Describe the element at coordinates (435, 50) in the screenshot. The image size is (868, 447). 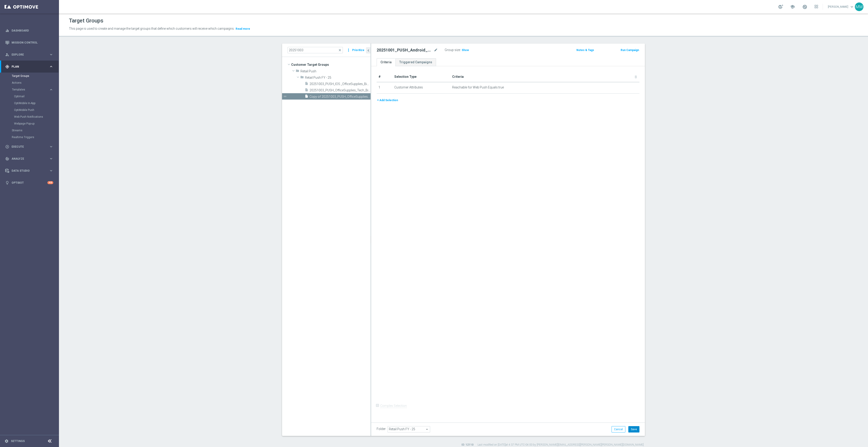
I see `i: mode_edit` at that location.